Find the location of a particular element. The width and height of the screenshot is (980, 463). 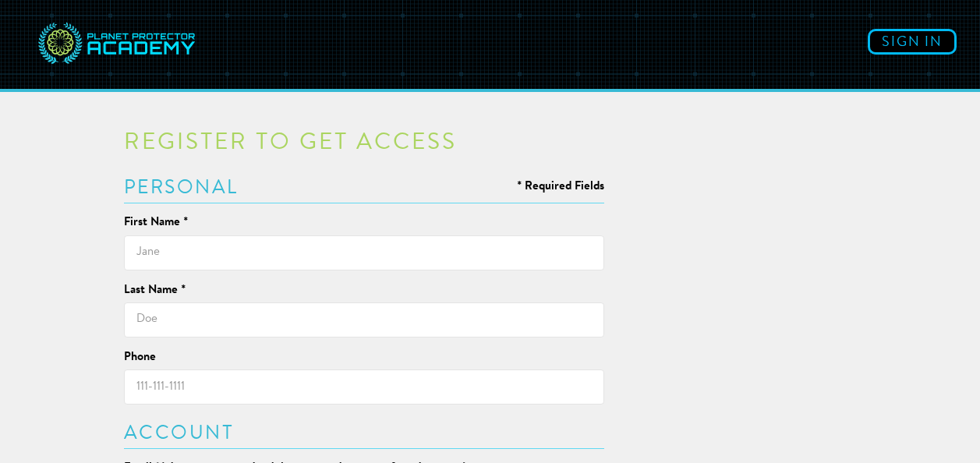

input: Doe is located at coordinates (364, 320).